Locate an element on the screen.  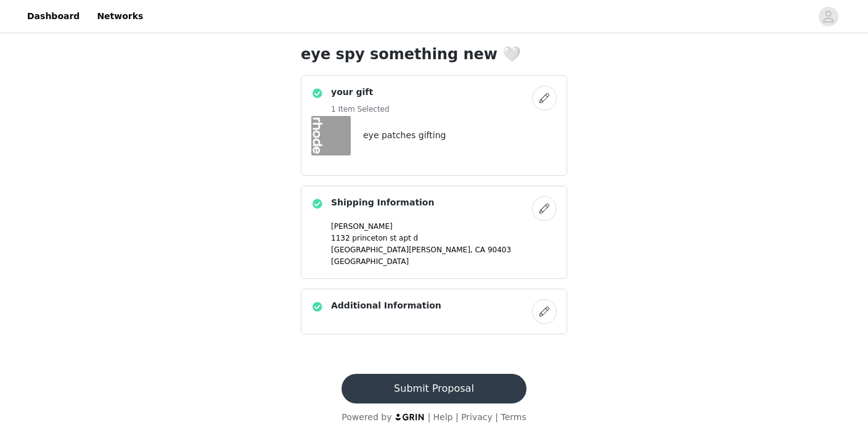
div: Shipping Information is located at coordinates (434, 232).